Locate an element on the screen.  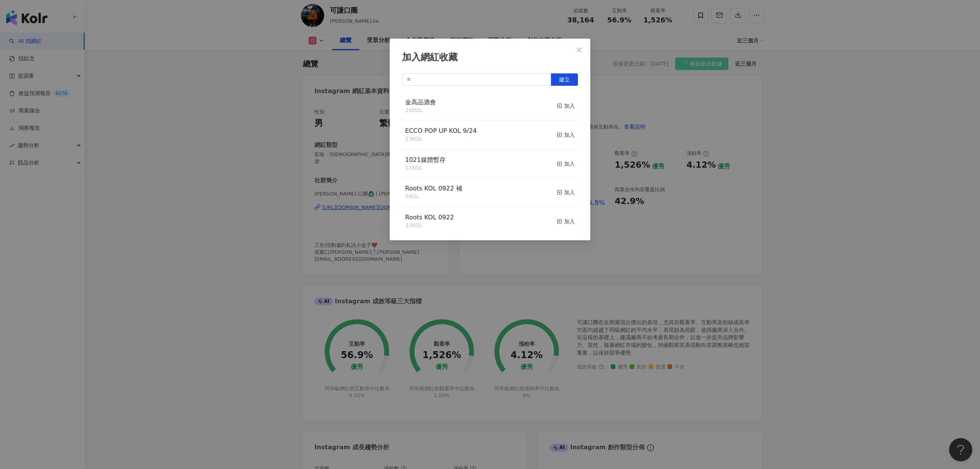
span: Roots KOL 0922 is located at coordinates (430, 217).